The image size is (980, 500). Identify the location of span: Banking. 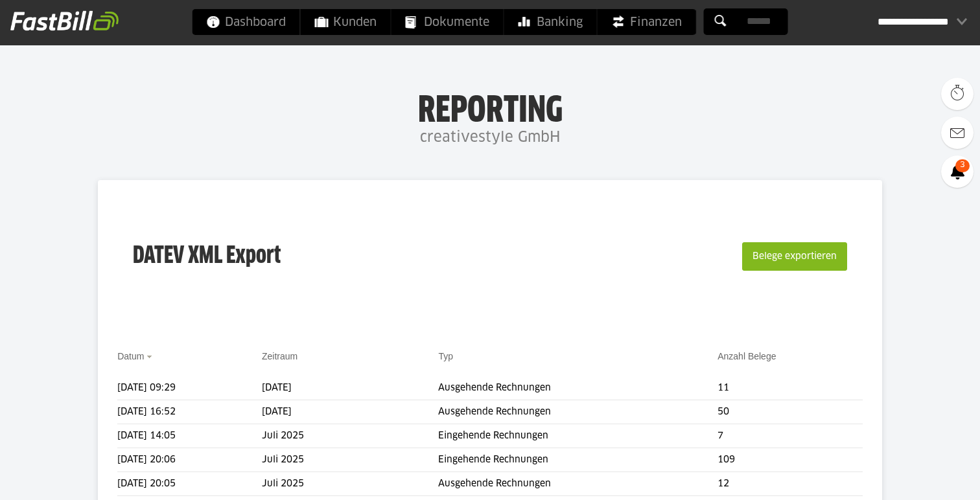
(550, 22).